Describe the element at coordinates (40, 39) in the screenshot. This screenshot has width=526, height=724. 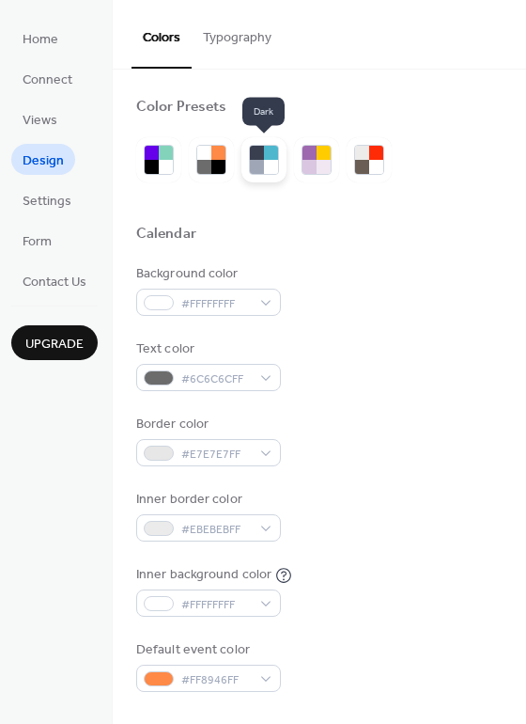
I see `span: Home` at that location.